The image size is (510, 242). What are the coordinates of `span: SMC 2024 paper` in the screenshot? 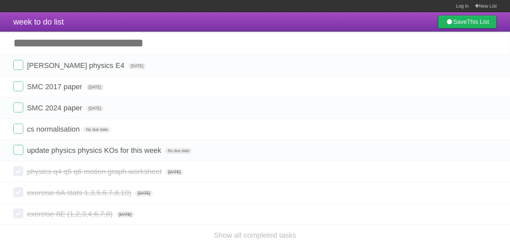 It's located at (55, 108).